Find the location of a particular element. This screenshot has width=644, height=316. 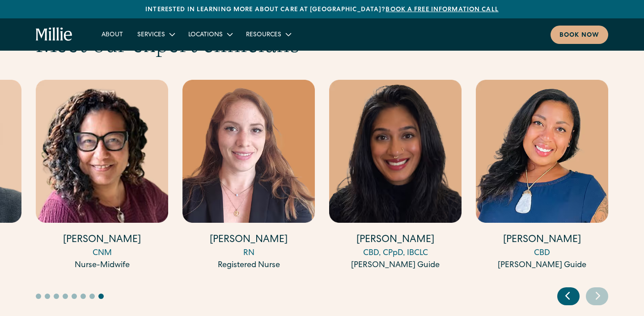

a: Book now is located at coordinates (579, 34).